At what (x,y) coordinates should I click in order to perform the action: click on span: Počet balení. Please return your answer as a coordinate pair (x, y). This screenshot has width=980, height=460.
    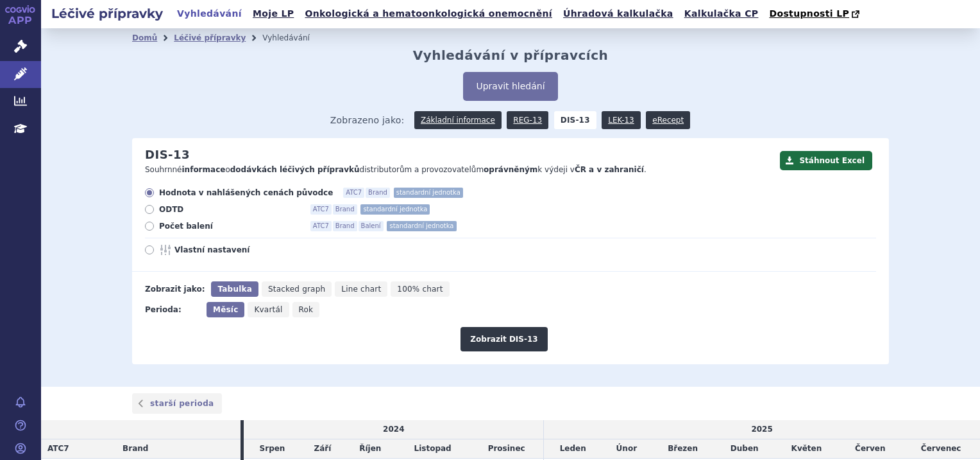
    Looking at the image, I should click on (230, 226).